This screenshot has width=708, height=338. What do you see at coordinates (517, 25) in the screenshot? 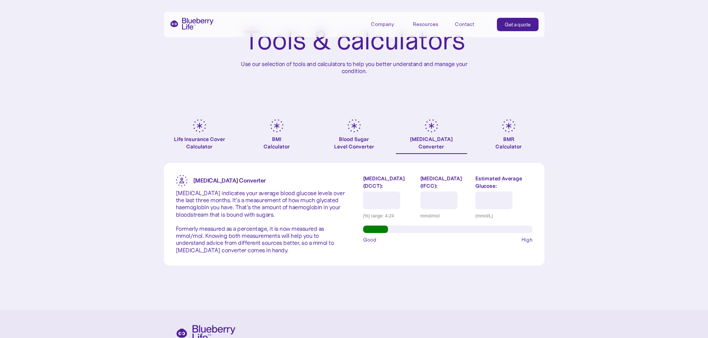
I see `div: Get a quote` at bounding box center [517, 25].